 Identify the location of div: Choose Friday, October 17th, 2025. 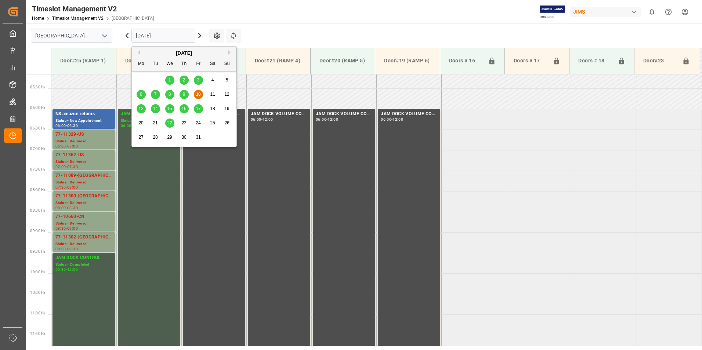
(198, 109).